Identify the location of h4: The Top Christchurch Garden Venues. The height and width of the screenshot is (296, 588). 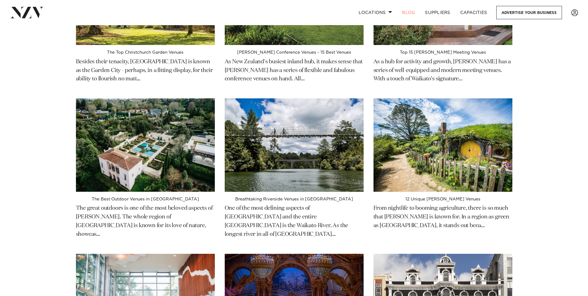
(145, 52).